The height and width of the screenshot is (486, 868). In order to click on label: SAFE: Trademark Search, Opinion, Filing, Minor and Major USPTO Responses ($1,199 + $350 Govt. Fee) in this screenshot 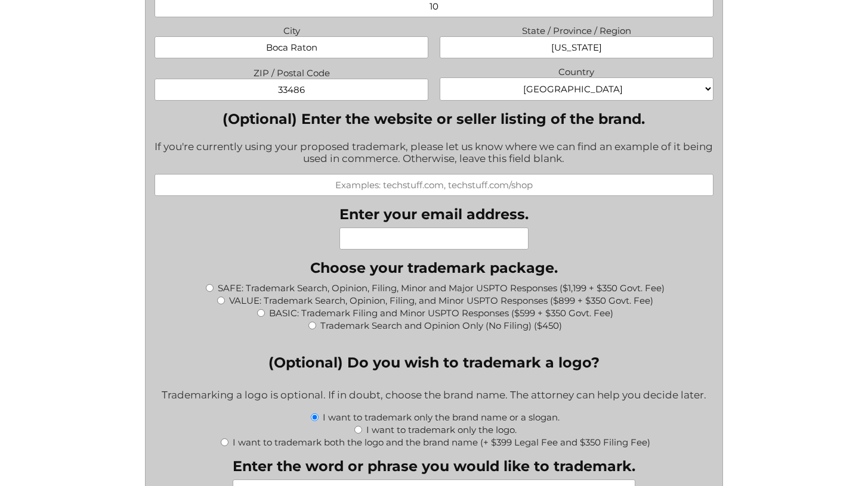, I will do `click(441, 288)`.